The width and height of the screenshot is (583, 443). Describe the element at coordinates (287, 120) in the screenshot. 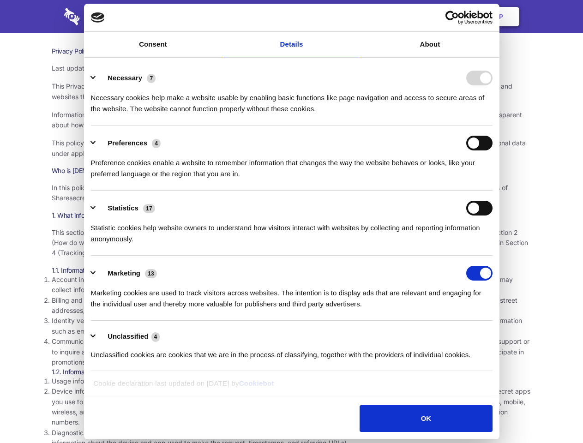

I see `span: Information security and privacy are at the heart of what Sharesecret values and promotes as a co...` at that location.